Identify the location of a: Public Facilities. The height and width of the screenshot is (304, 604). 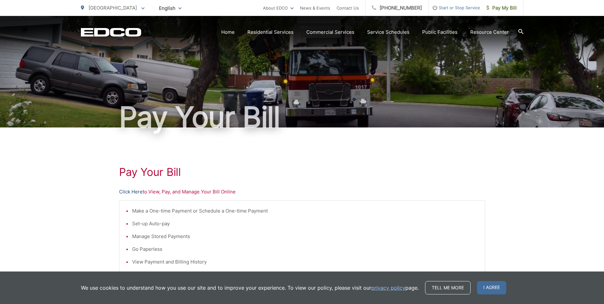
(439, 32).